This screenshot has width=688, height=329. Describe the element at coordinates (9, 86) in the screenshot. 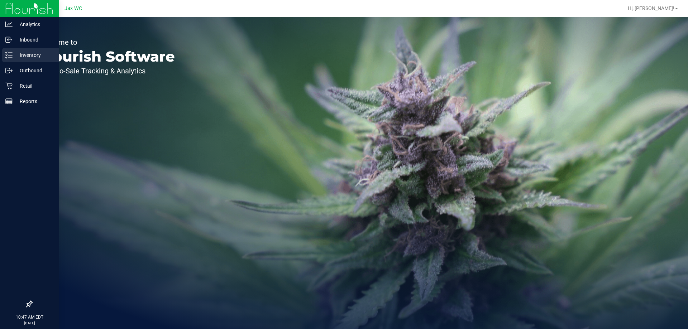

I see `inline-svg: Retail` at that location.